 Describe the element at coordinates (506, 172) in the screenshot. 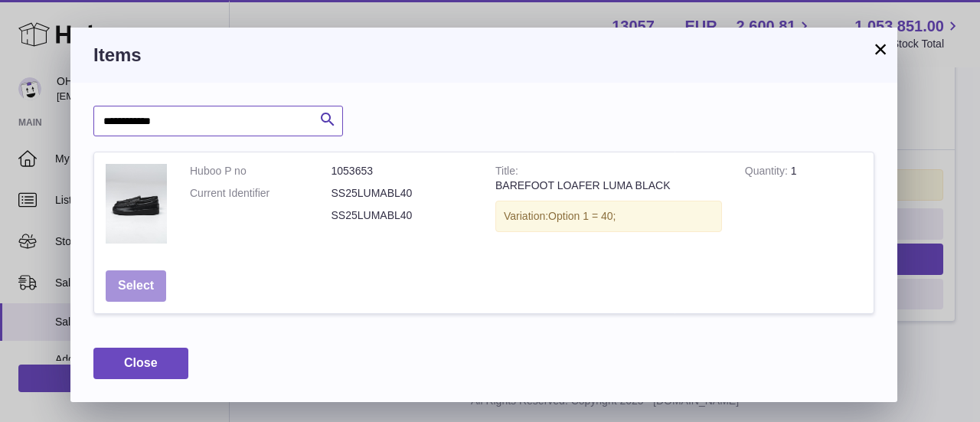

I see `strong: Title` at that location.